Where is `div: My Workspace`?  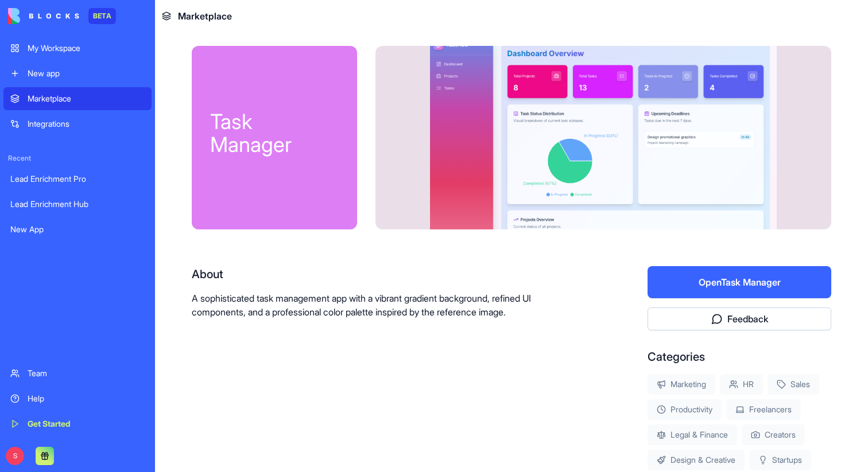
div: My Workspace is located at coordinates (86, 48).